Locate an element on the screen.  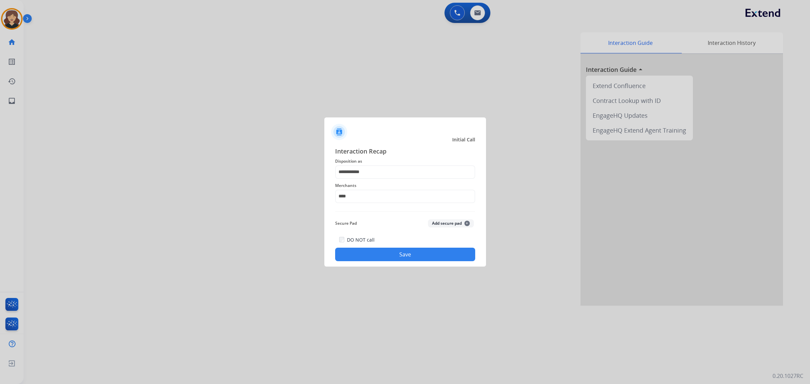
button: Save is located at coordinates (405, 254).